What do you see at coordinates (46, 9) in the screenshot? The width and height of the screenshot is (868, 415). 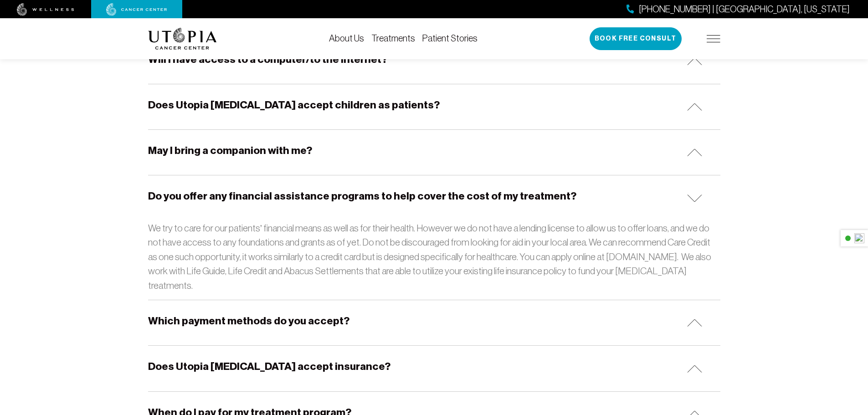 I see `img: wellness` at bounding box center [46, 9].